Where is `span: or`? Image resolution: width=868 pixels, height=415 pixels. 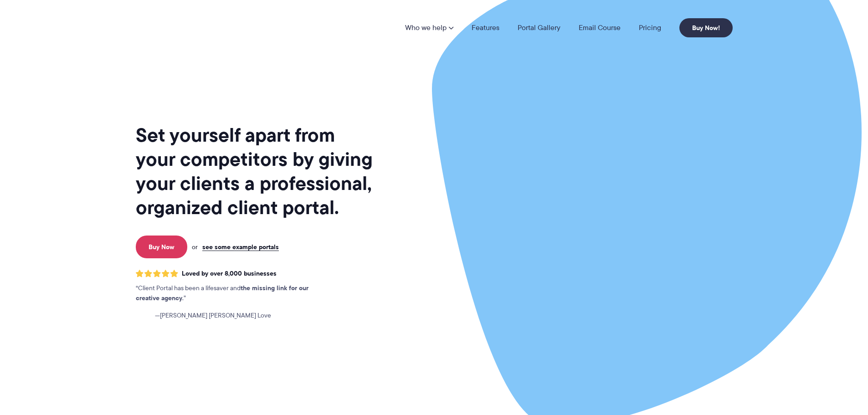
span: or is located at coordinates (194, 247).